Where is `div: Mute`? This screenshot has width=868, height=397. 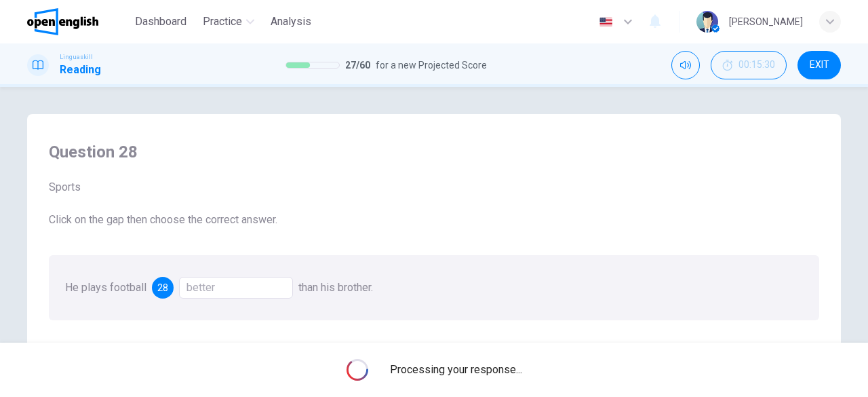
div: Mute is located at coordinates (686, 65).